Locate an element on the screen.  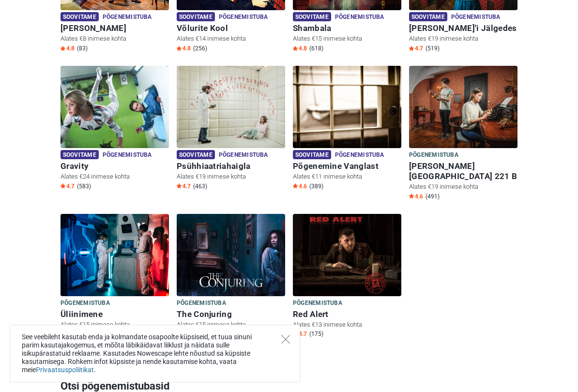
a: Üliinimene Põgenemistuba Üliinimene Alates €15 inimese kohta Star4.3 (148) is located at coordinates (115, 277).